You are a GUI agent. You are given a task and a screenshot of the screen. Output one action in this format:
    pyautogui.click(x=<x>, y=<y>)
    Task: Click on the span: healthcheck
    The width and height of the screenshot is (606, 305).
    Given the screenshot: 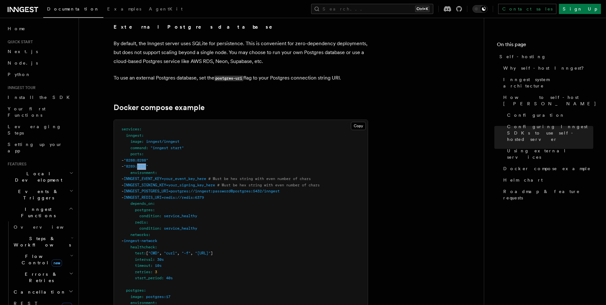 What is the action you would take?
    pyautogui.click(x=142, y=247)
    